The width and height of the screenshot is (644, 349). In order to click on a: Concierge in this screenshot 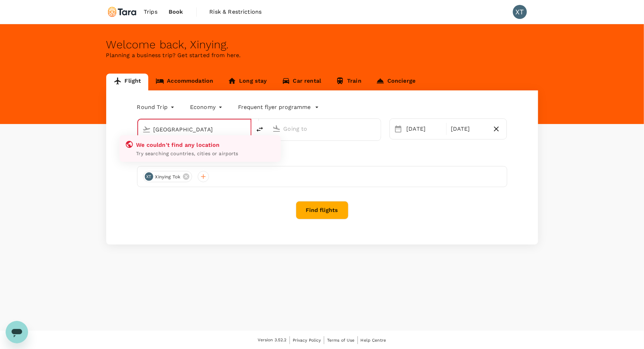, I will do `click(396, 82)`.